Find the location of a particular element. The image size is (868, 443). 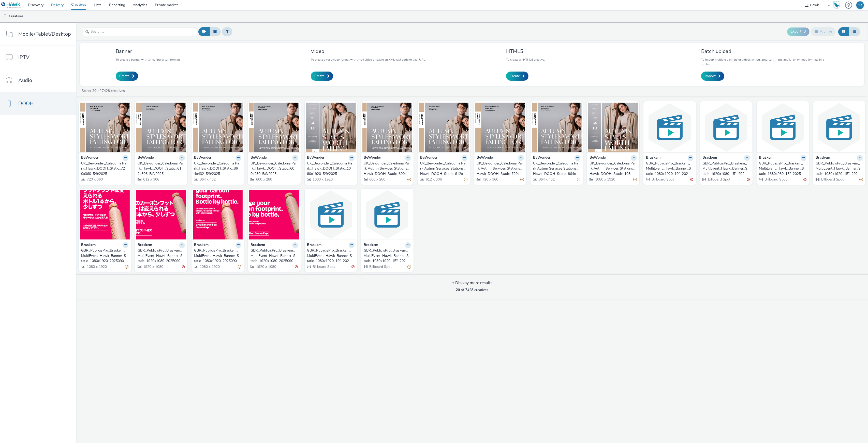

a: UK_Bewonder_Caledonia Park_Hawk_DOOH_Static_1080x1920_5/9/2025 is located at coordinates (331, 168).